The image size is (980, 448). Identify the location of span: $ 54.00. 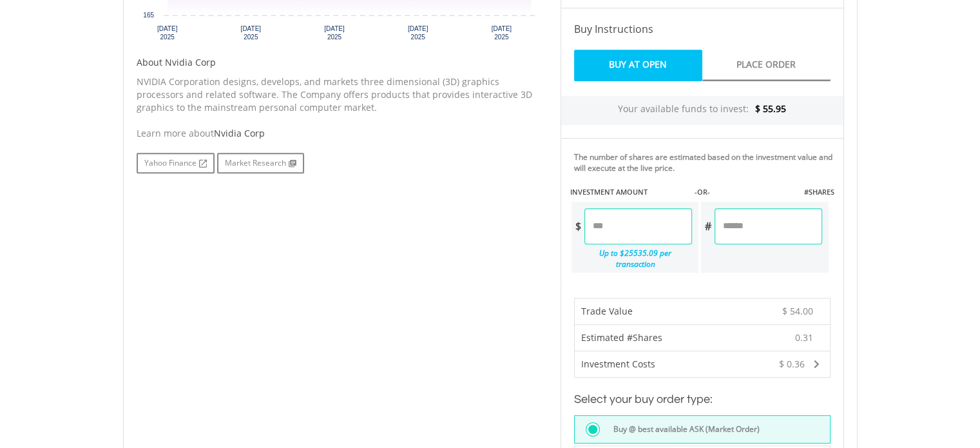
(797, 311).